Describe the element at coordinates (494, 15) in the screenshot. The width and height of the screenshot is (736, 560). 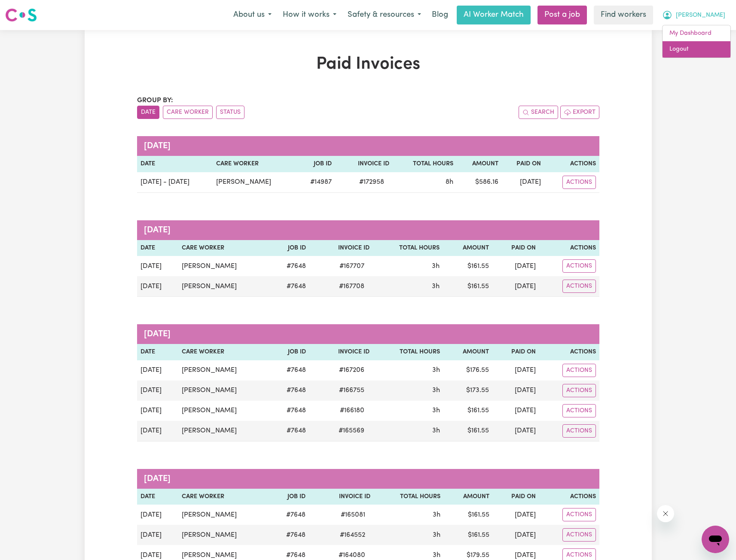
I see `a: AI Worker Match` at that location.